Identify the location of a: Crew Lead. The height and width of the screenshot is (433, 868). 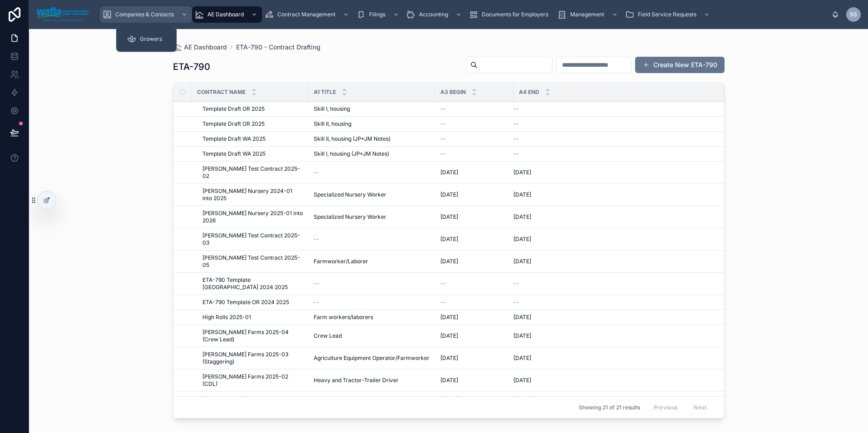
(371, 336).